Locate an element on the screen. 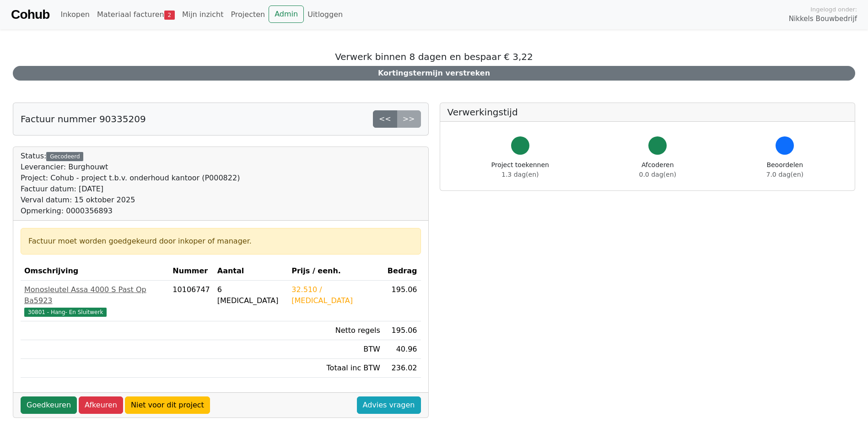 The width and height of the screenshot is (868, 423). a: Projecten is located at coordinates (247, 15).